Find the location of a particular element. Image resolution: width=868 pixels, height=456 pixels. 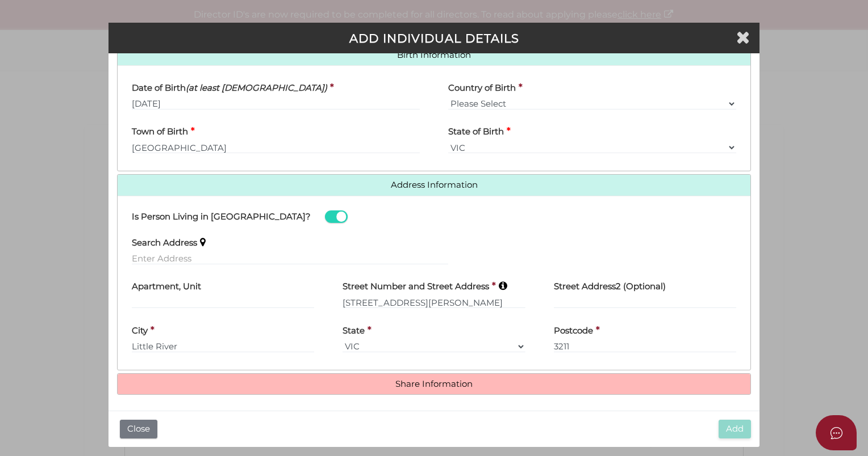

button: Close is located at coordinates (138, 429).